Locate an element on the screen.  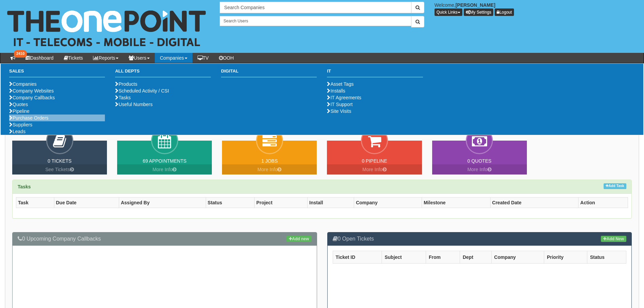
a: My Settings is located at coordinates (479, 12).